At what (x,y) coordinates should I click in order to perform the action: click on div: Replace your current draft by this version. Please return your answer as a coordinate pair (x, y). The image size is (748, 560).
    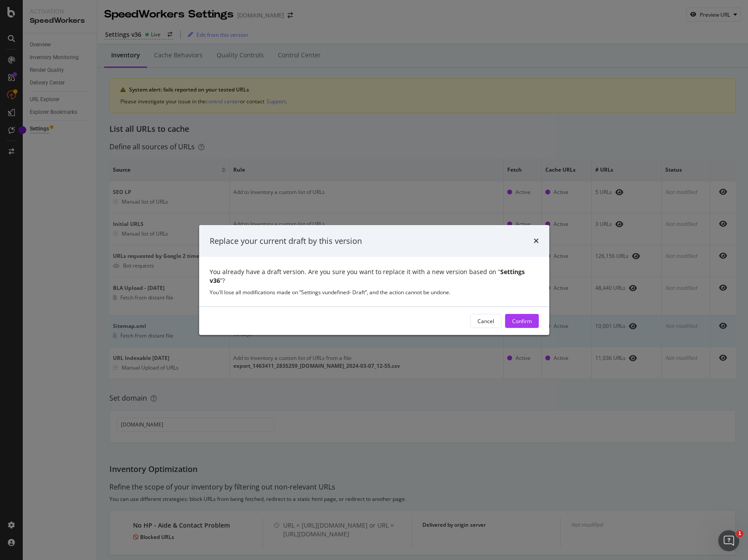
    Looking at the image, I should click on (286, 241).